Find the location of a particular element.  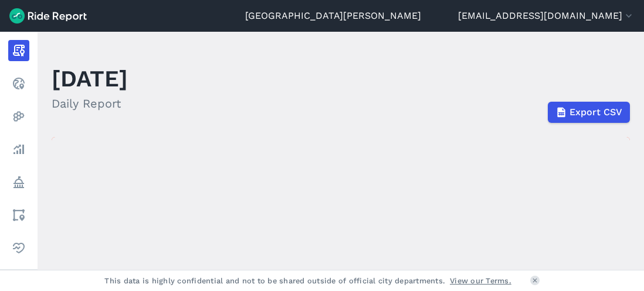

a: Analyze is located at coordinates (19, 149).